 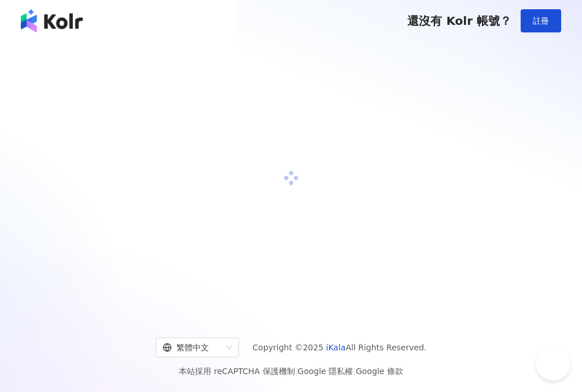 I want to click on span: Copyright © 2025 All Rights Reserved., so click(x=340, y=348).